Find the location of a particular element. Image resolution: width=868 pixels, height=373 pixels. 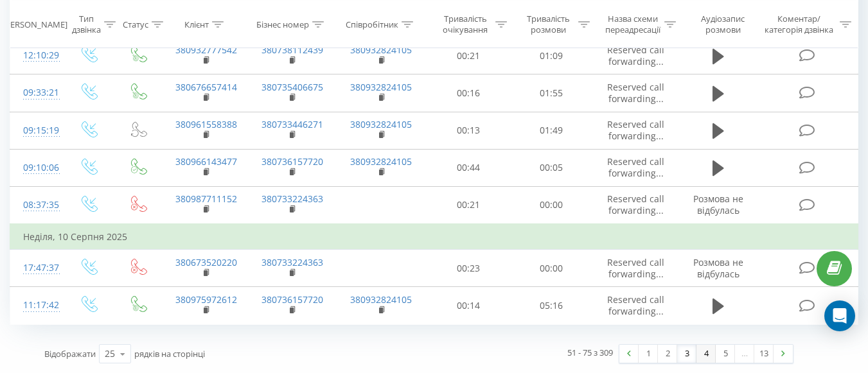

td: 00:23 is located at coordinates (468, 268).